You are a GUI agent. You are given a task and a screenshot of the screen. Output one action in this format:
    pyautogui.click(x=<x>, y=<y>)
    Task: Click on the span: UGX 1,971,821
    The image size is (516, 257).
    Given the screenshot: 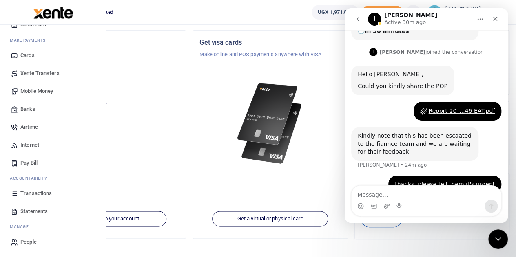 What is the action you would take?
    pyautogui.click(x=335, y=12)
    